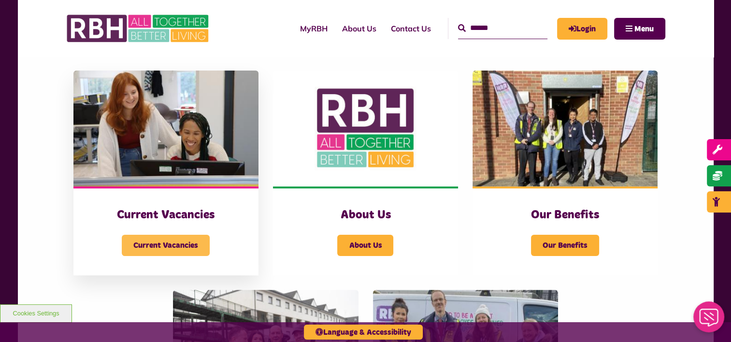 The image size is (731, 342). What do you see at coordinates (166, 173) in the screenshot?
I see `a: Current Vacancies Current Vacancies` at bounding box center [166, 173].